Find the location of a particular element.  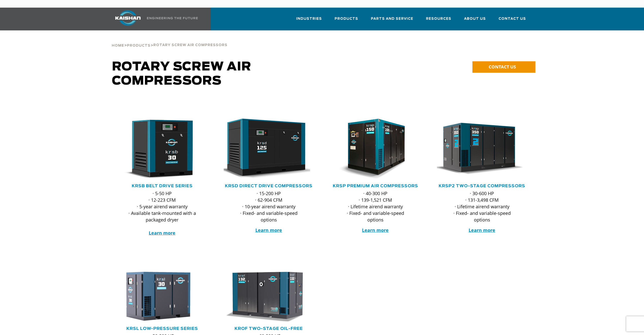

a: KRSB Belt Drive Series is located at coordinates (162, 186).